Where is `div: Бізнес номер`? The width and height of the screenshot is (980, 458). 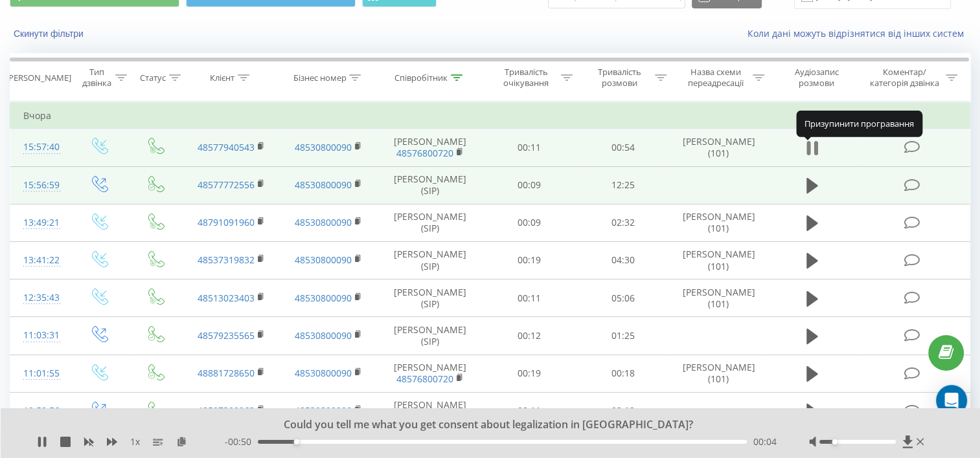 div: Бізнес номер is located at coordinates (319, 77).